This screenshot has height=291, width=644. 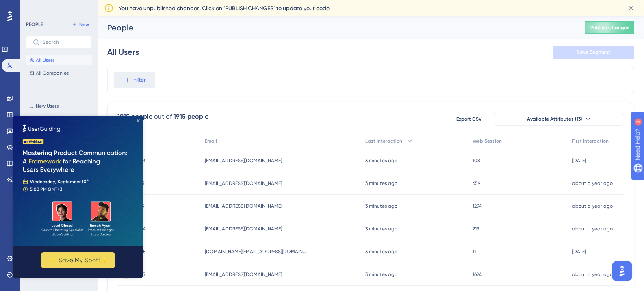 What do you see at coordinates (12, 12) in the screenshot?
I see `button: Open AI Assistant Launcher` at bounding box center [12, 12].